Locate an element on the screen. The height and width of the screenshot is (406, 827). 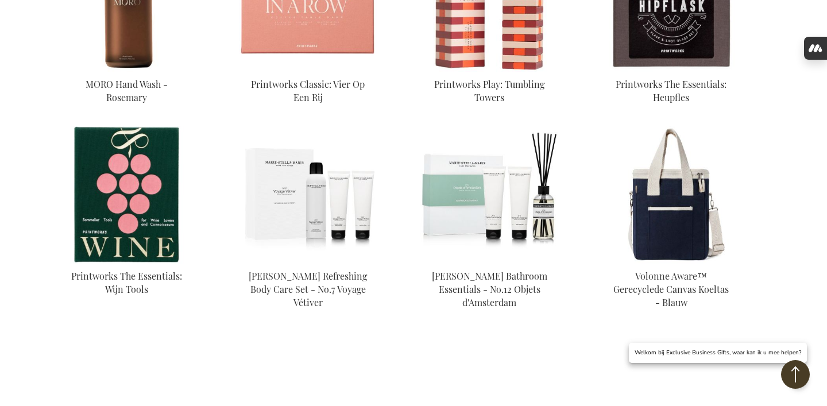
a: Marie-Stella-Maris Bathroom Essentials - No.12 Objets d'Amsterdam is located at coordinates (489, 261).